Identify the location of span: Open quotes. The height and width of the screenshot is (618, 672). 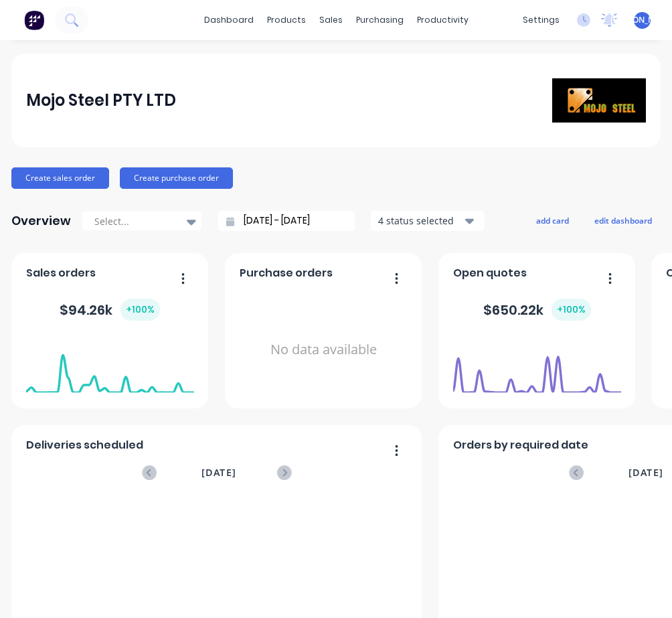
(490, 273).